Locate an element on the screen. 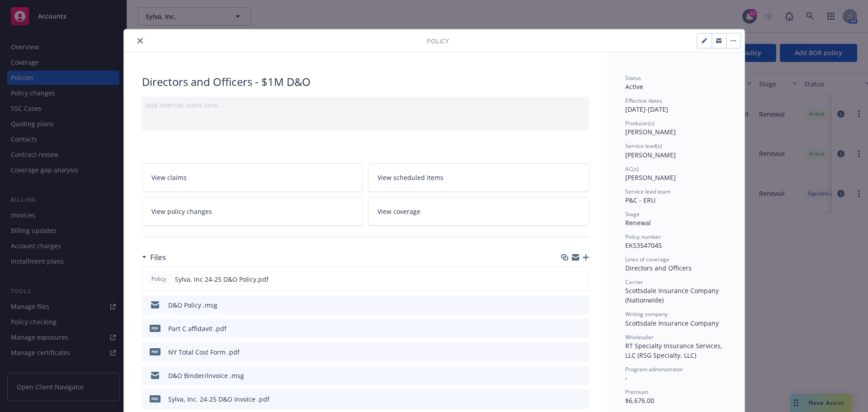 The height and width of the screenshot is (412, 868). span: Renewal is located at coordinates (638, 222).